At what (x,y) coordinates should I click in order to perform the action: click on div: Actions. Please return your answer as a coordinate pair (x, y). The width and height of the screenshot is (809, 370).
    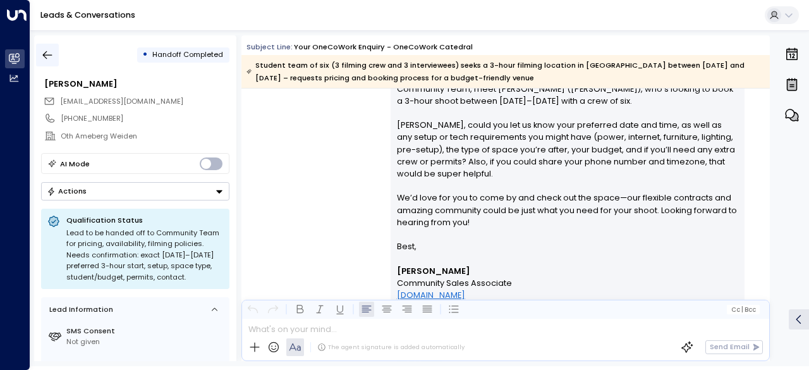
    Looking at the image, I should click on (66, 191).